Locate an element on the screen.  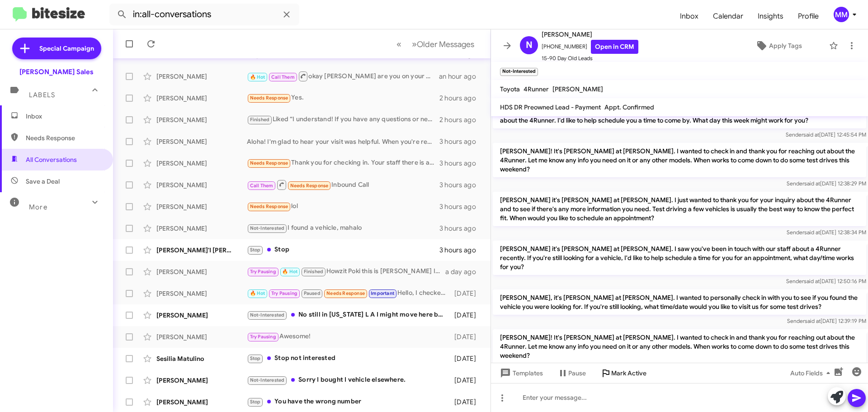
span: Special Campaign is located at coordinates (66, 48).